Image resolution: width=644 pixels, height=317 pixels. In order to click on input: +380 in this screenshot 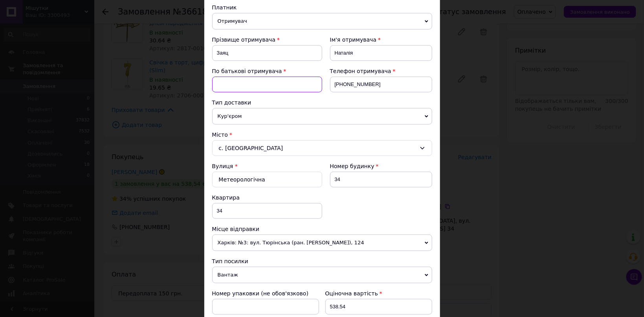, I will do `click(381, 84)`.